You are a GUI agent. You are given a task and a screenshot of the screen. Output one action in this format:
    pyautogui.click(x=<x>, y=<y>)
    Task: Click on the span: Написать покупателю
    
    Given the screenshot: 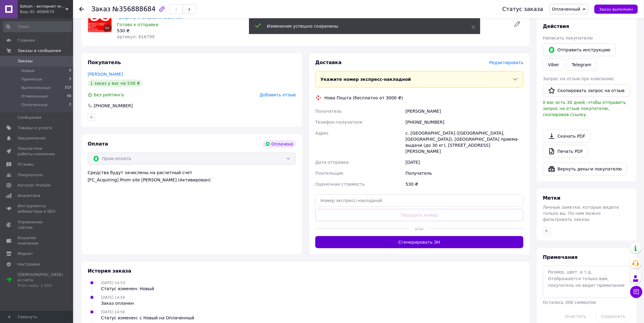 What is the action you would take?
    pyautogui.click(x=568, y=38)
    